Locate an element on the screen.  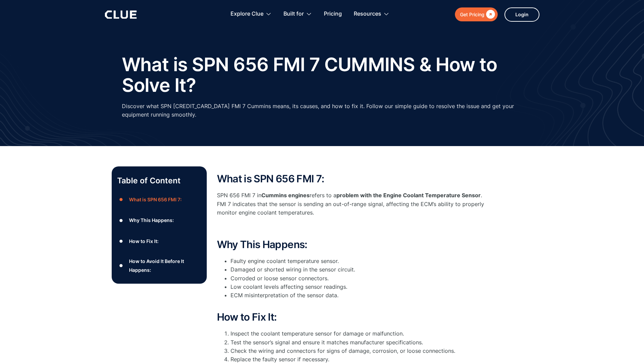
div: How to Fix It: is located at coordinates (143, 241).